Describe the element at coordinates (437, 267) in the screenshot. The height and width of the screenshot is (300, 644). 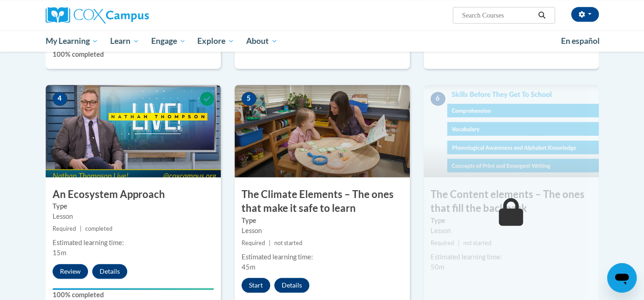
I see `span: 50m` at that location.